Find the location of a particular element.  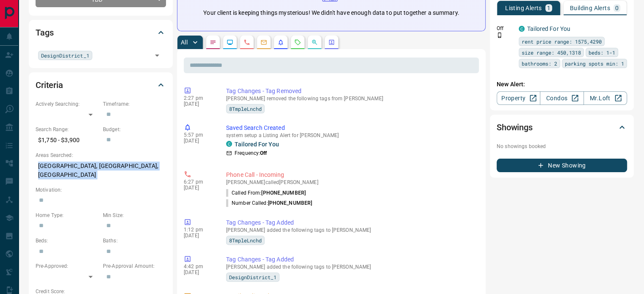

p: Min Size: is located at coordinates (134, 215).